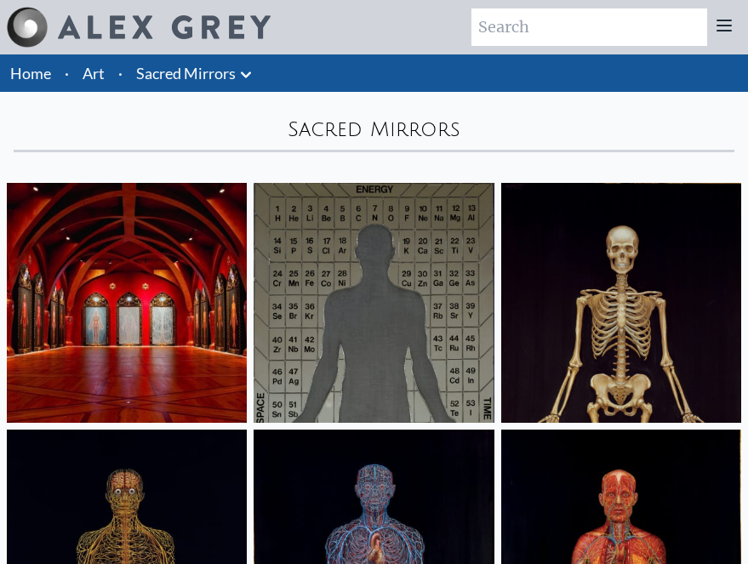 The height and width of the screenshot is (564, 748). I want to click on a: Home, so click(31, 73).